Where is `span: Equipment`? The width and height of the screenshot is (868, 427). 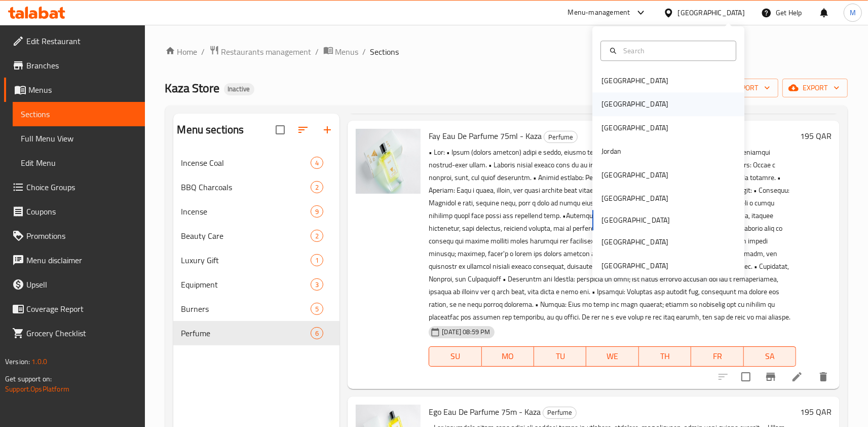
span: Equipment is located at coordinates (246, 284).